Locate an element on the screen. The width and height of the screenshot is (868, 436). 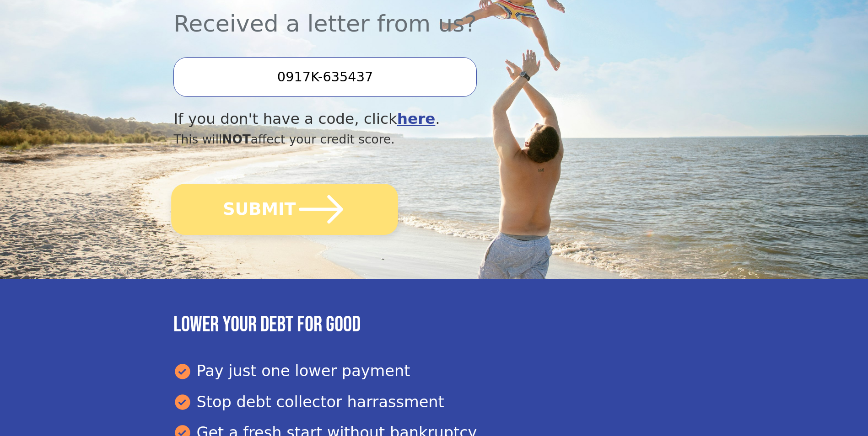
h3: Lower your debt for good is located at coordinates (434, 325).